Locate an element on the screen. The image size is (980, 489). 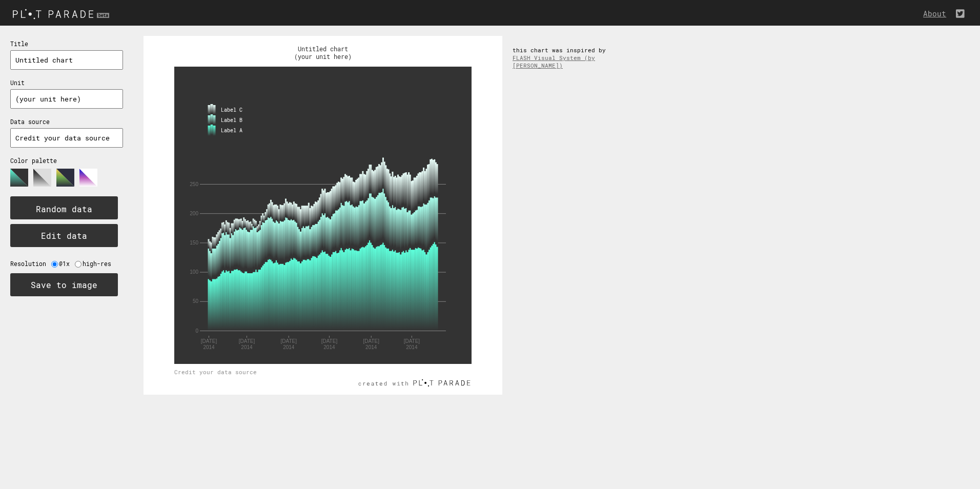
p: Title is located at coordinates (66, 44).